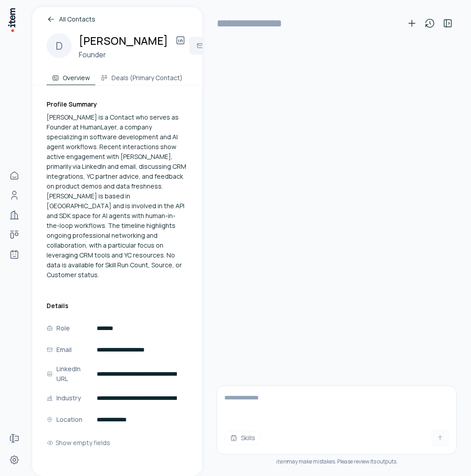 Image resolution: width=471 pixels, height=476 pixels. I want to click on h3: Profile Summary, so click(117, 104).